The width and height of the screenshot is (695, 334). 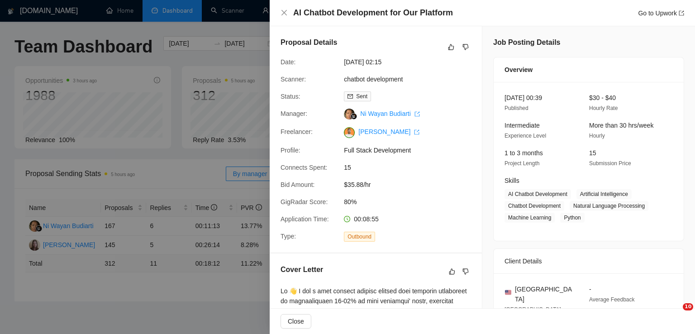 I want to click on span: Intermediate, so click(x=522, y=125).